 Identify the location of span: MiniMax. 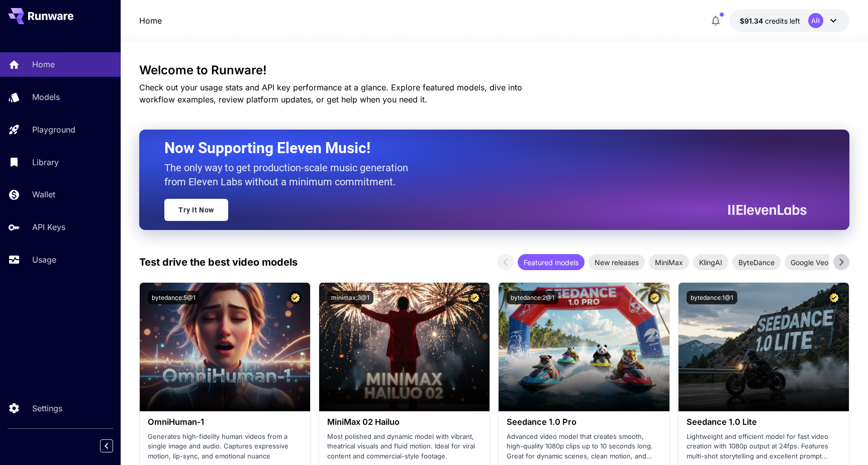
(669, 262).